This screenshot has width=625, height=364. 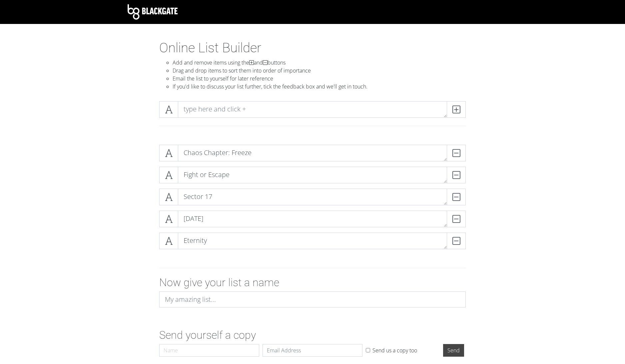 What do you see at coordinates (319, 63) in the screenshot?
I see `li: Add and remove items using the and buttons` at bounding box center [319, 63].